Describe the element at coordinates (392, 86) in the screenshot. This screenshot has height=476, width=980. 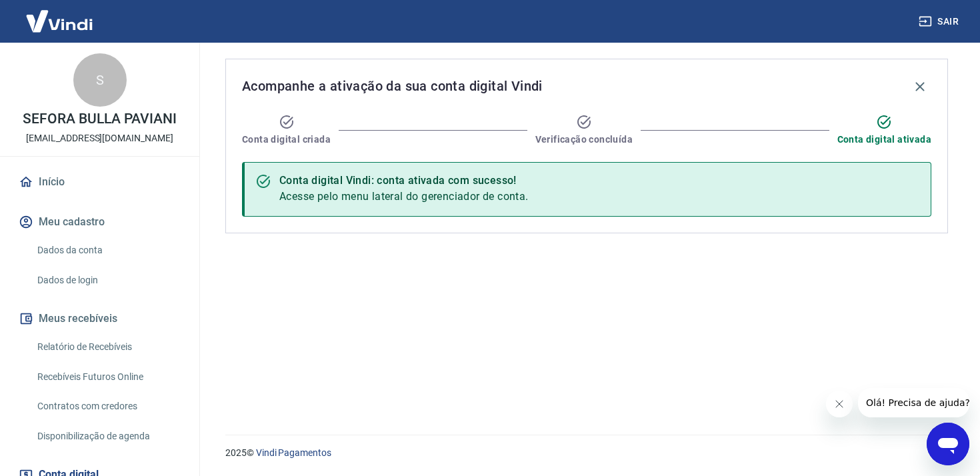
I see `span: Acompanhe a ativação da sua conta digital Vindi` at that location.